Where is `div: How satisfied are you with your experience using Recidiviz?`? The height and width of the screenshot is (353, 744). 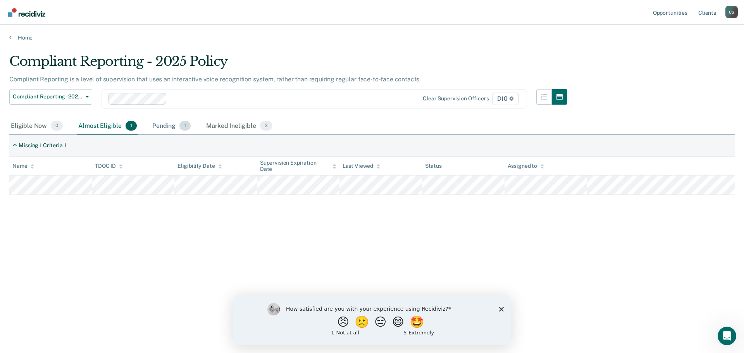 div: How satisfied are you with your experience using Recidiviz? is located at coordinates (142, 14).